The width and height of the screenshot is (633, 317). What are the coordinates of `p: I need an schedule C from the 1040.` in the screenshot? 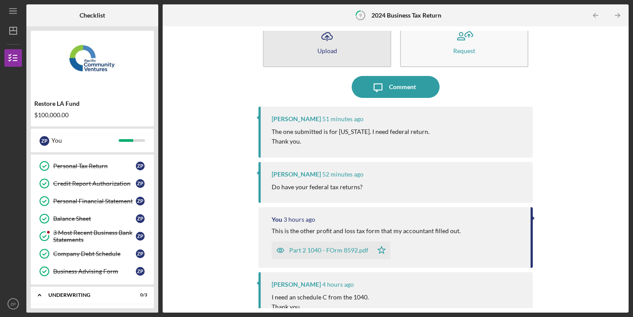 It's located at (320, 297).